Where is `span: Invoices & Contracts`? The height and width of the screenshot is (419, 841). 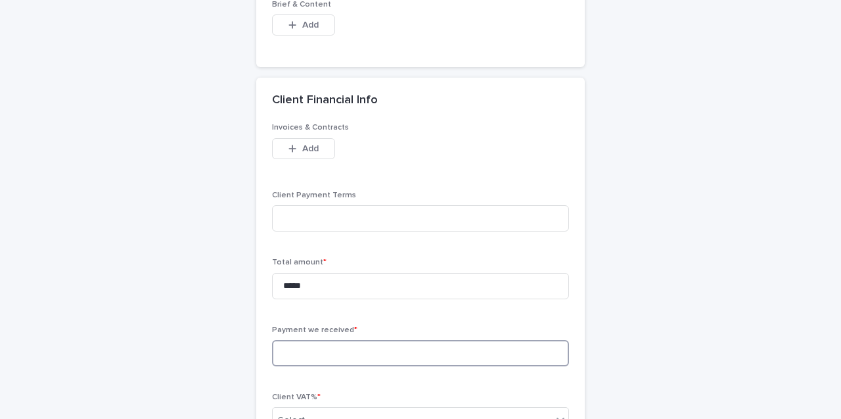 span: Invoices & Contracts is located at coordinates (310, 127).